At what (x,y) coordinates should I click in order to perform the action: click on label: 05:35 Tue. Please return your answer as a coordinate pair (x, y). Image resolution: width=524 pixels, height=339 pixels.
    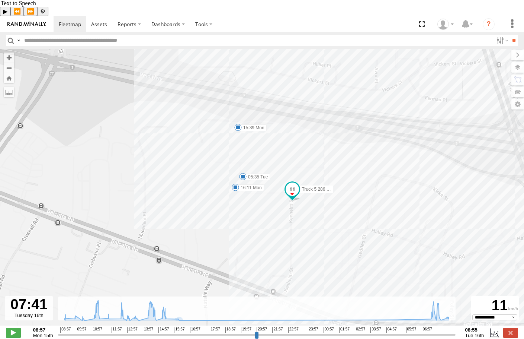
    Looking at the image, I should click on (256, 177).